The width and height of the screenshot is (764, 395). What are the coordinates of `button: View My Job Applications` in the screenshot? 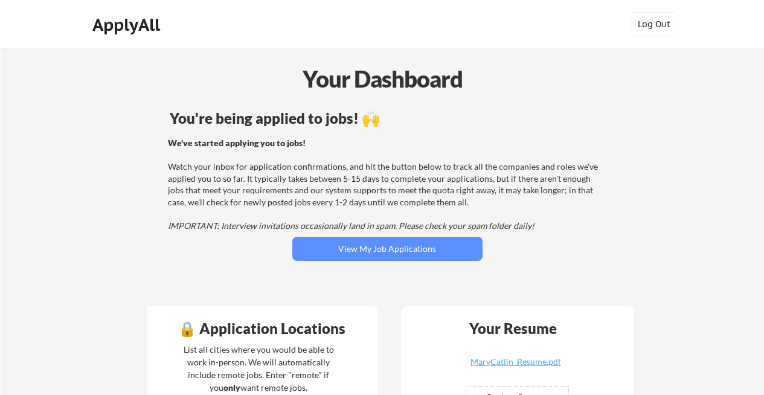 It's located at (387, 249).